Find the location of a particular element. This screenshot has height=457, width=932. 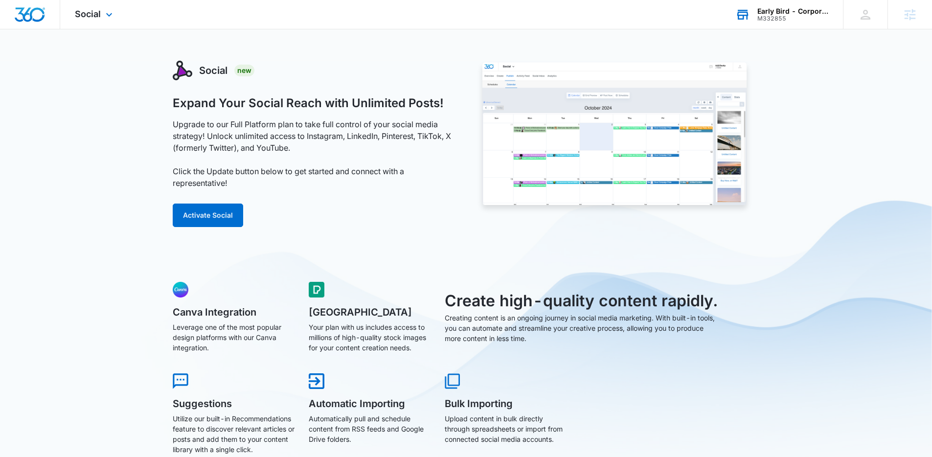

div: New is located at coordinates (244, 70).